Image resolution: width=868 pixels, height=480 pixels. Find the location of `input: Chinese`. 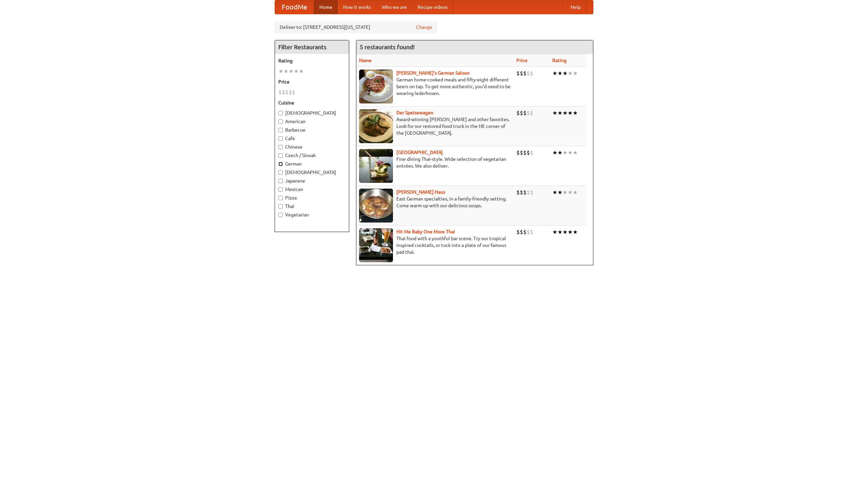

input: Chinese is located at coordinates (280, 147).